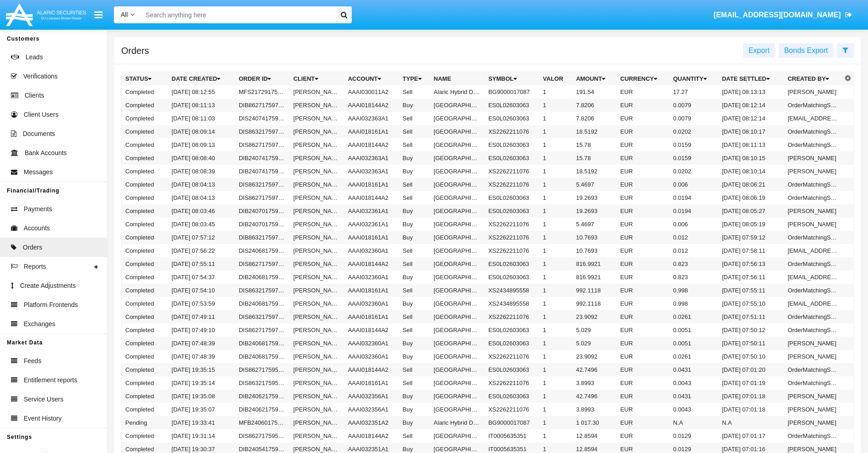 The height and width of the screenshot is (453, 868). I want to click on span: Orders, so click(32, 247).